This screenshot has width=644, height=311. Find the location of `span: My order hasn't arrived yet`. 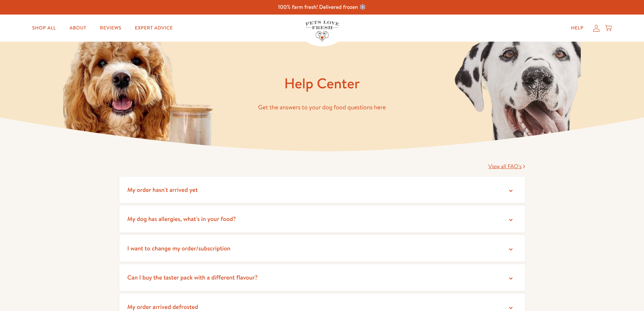

span: My order hasn't arrived yet is located at coordinates (163, 190).